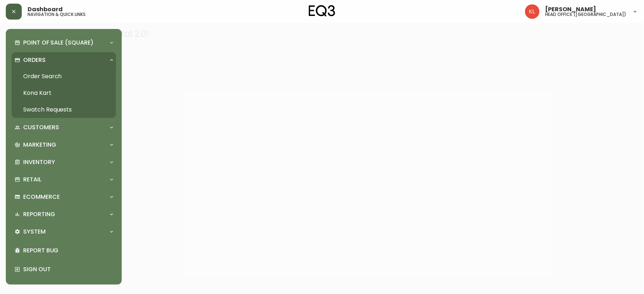 Image resolution: width=644 pixels, height=294 pixels. Describe the element at coordinates (39, 145) in the screenshot. I see `p: Marketing` at that location.